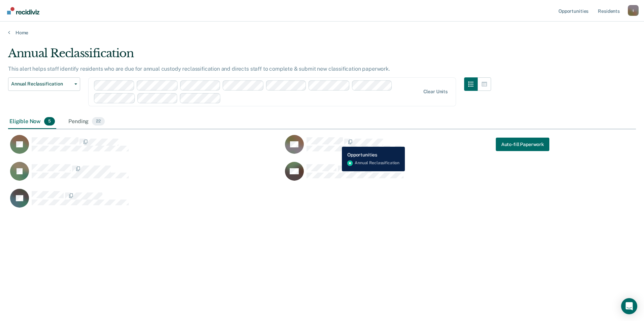  Describe the element at coordinates (629, 306) in the screenshot. I see `div: Open Intercom Messenger` at that location.